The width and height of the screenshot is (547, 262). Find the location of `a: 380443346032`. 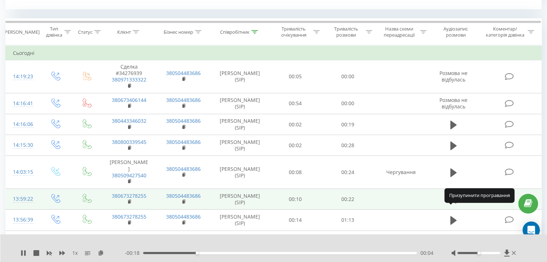

a: 380443346032 is located at coordinates (129, 121).